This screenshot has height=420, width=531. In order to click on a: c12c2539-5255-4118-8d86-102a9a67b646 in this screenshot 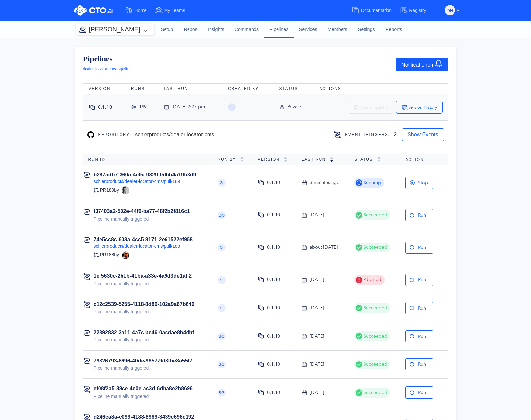, I will do `click(144, 304)`.